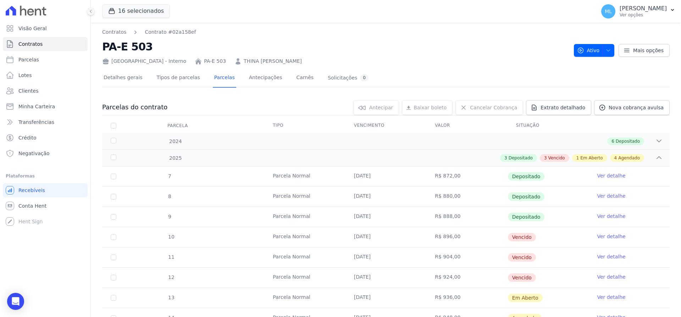 This screenshot has width=681, height=317. Describe the element at coordinates (629, 158) in the screenshot. I see `span: Agendado` at that location.